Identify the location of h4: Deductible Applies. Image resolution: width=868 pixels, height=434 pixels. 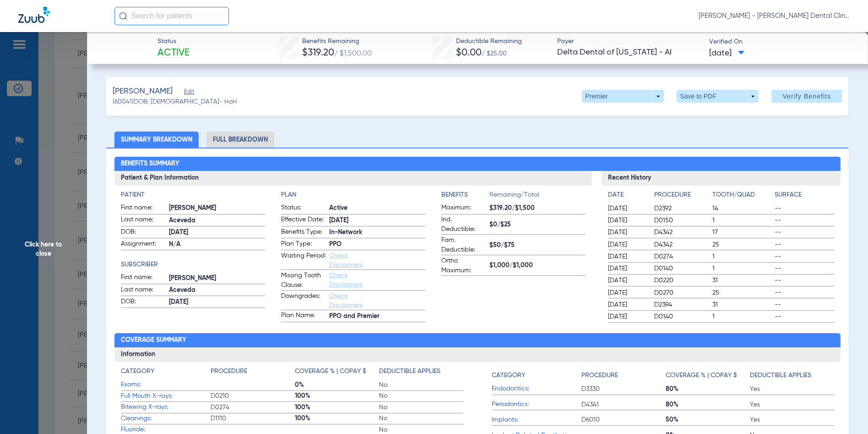
(781, 375).